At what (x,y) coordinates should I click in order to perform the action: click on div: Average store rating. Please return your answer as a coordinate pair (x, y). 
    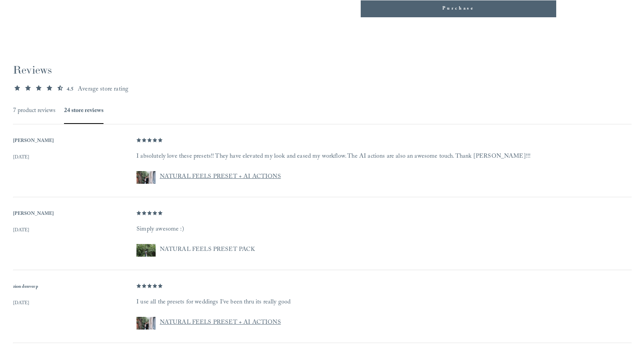
    Looking at the image, I should click on (103, 90).